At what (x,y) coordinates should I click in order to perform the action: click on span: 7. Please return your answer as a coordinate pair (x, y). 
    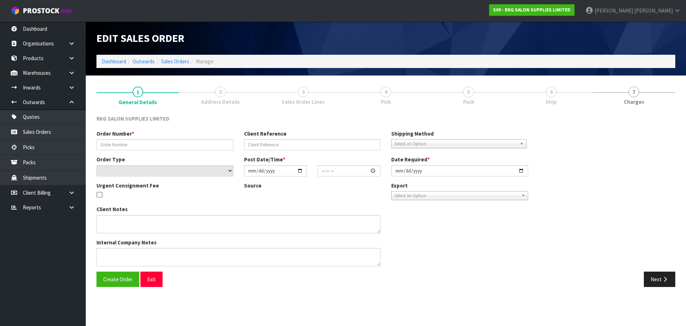
    Looking at the image, I should click on (634, 92).